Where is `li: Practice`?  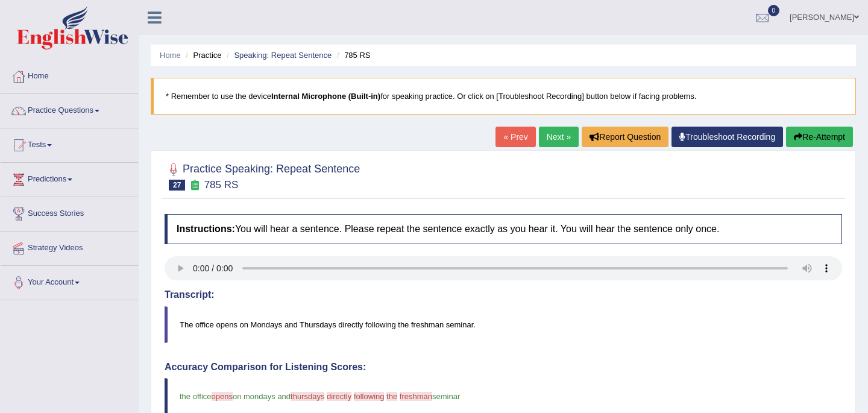 li: Practice is located at coordinates (202, 55).